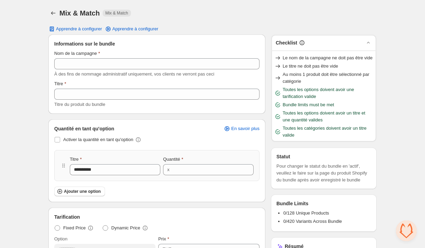  I want to click on h3: Statut, so click(283, 157).